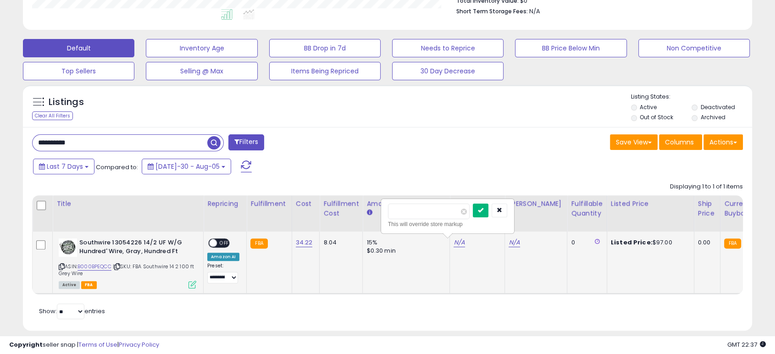 This screenshot has height=354, width=775. I want to click on div: Ship Price, so click(707, 209).